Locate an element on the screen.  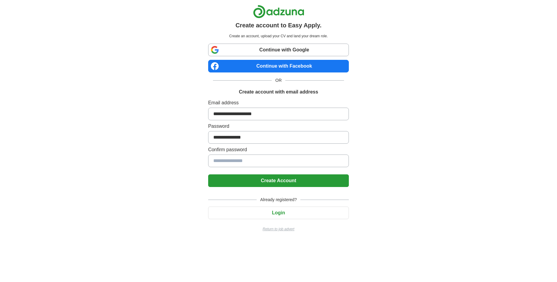
span: Already registered? is located at coordinates (278, 200).